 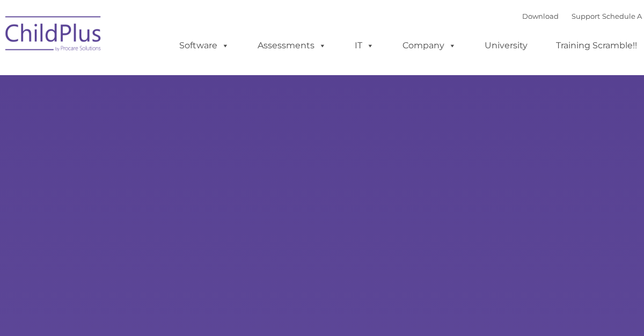 What do you see at coordinates (540, 16) in the screenshot?
I see `a: Download` at bounding box center [540, 16].